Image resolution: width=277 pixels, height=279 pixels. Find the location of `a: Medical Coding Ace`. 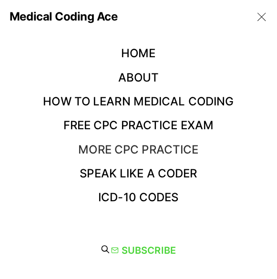

a: Medical Coding Ace is located at coordinates (63, 17).